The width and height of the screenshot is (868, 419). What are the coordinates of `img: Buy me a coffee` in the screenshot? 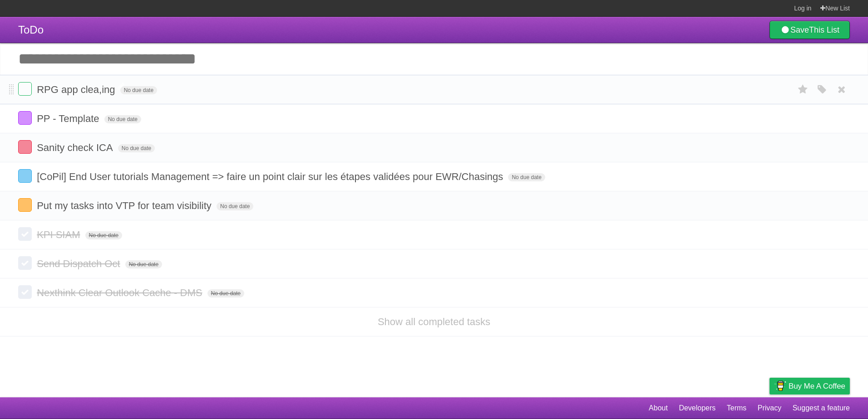 It's located at (780, 386).